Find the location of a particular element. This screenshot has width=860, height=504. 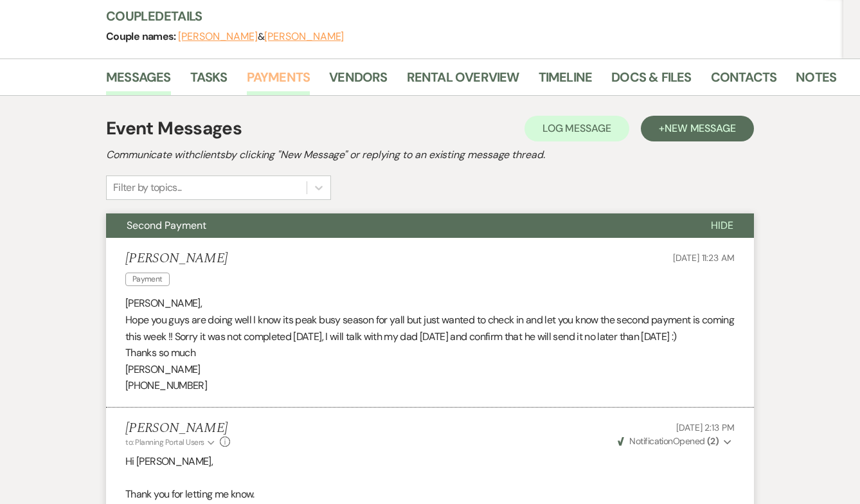

a: Docs & Files is located at coordinates (651, 81).